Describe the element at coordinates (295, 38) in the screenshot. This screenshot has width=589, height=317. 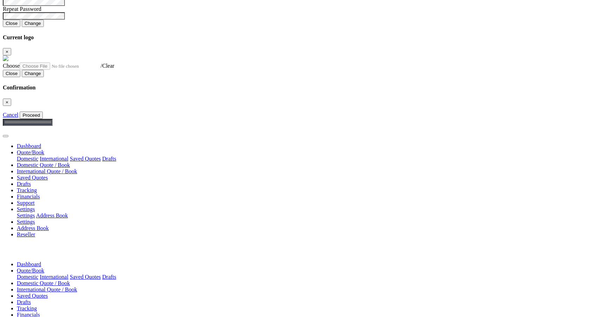
I see `h4: Current logo` at that location.